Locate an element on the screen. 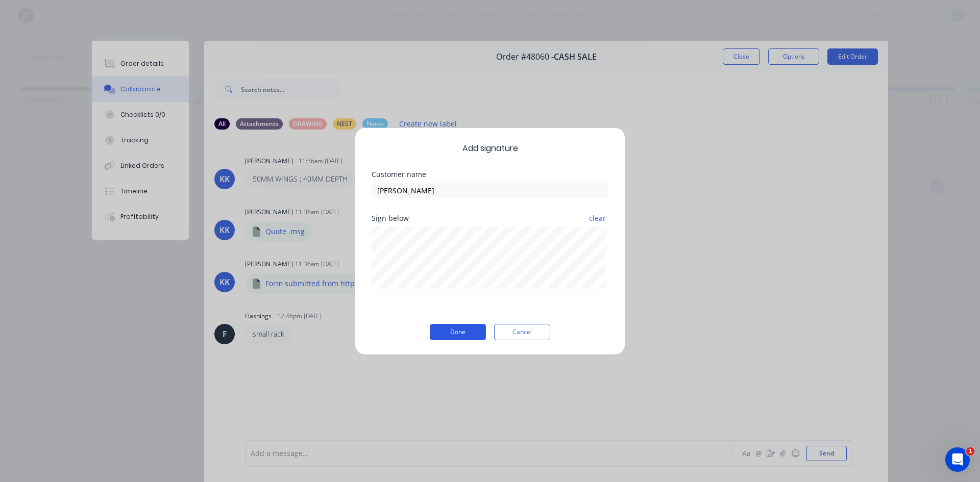  button: Done is located at coordinates (458, 332).